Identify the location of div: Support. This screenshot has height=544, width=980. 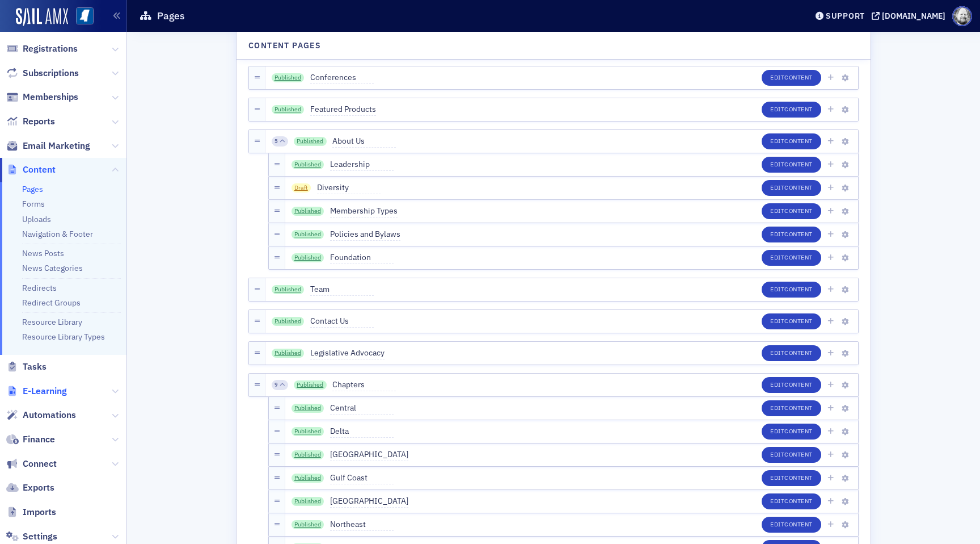
(845, 15).